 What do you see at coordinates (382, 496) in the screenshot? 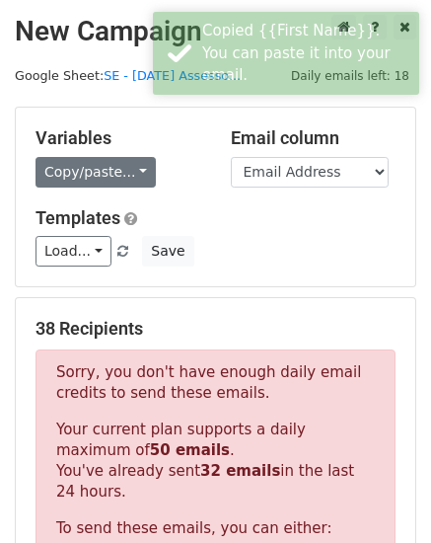
I see `div: Chat Widget` at bounding box center [382, 496].